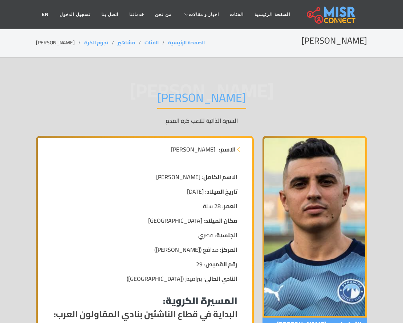 The width and height of the screenshot is (403, 323). I want to click on strong: العمر, so click(230, 206).